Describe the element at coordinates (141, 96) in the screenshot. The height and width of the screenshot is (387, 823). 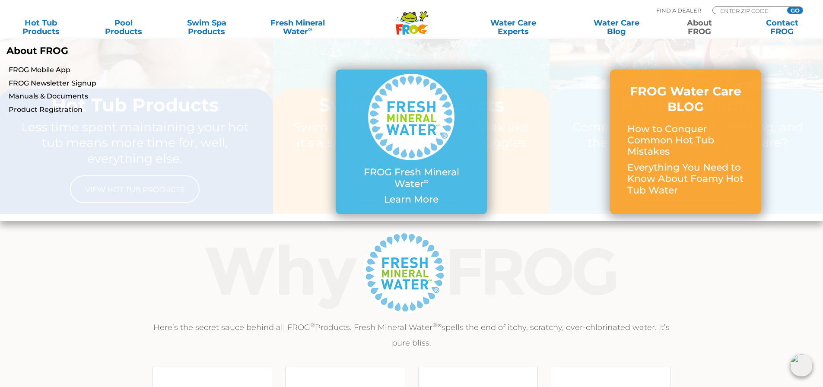
I see `a: Manuals & Documents` at that location.